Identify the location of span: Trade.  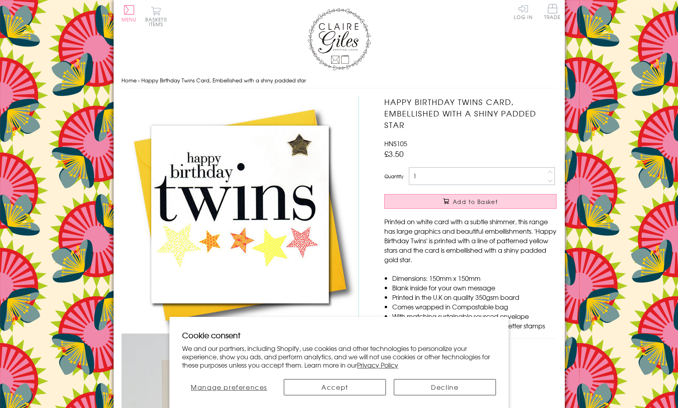
(552, 11).